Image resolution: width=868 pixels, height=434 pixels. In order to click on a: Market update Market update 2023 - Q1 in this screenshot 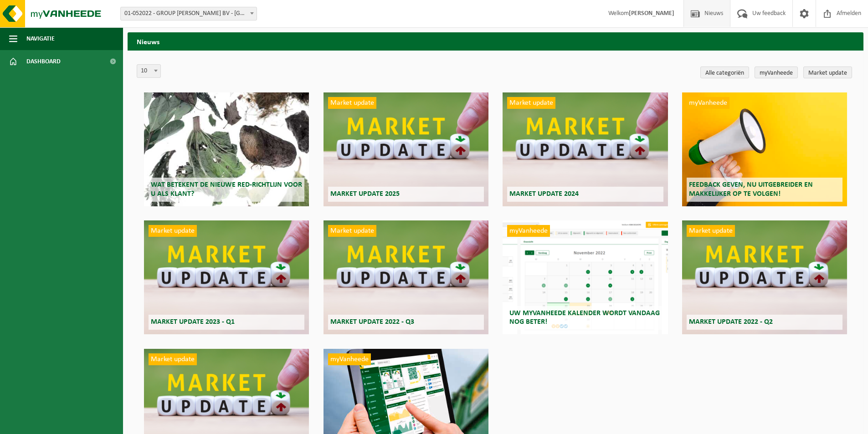, I will do `click(226, 277)`.